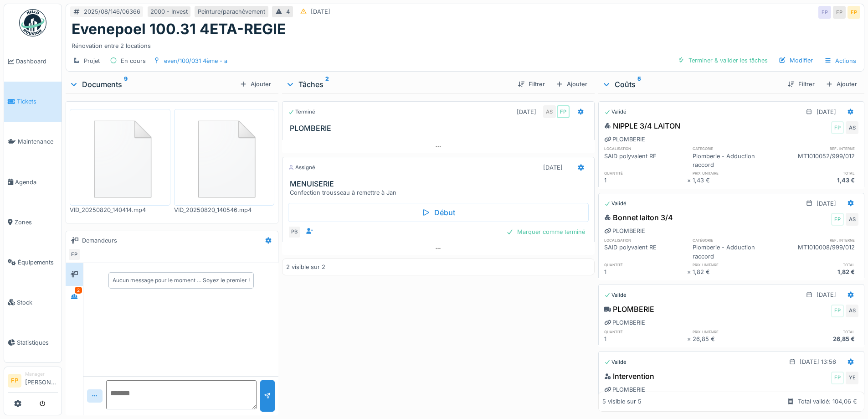  I want to click on div: SAID polyvalent RE, so click(646, 252).